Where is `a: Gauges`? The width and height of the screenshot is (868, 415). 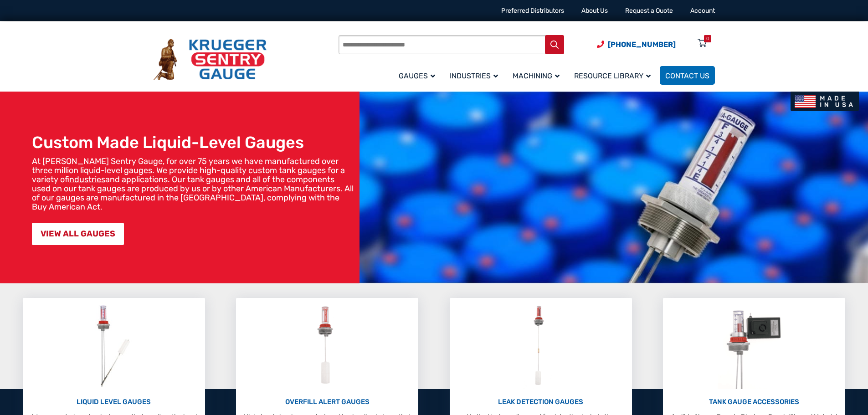 a: Gauges is located at coordinates (419, 75).